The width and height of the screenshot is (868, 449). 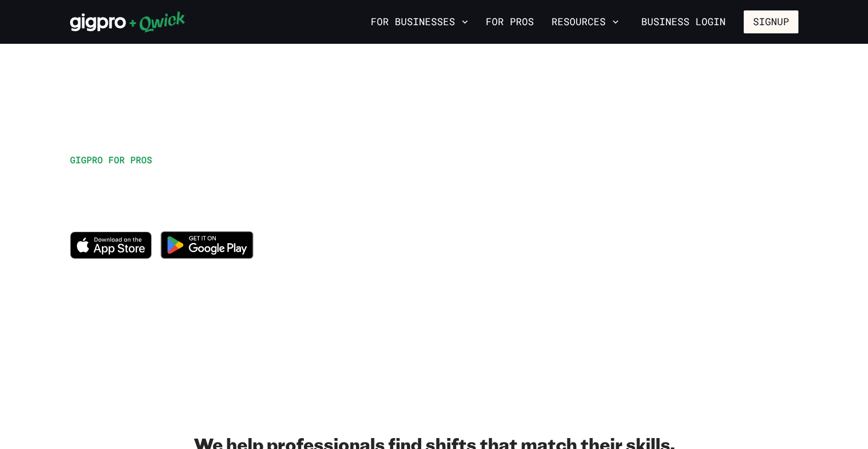 I want to click on h1: Work when you want, explore new opportunities, and get paid for it!, so click(x=289, y=195).